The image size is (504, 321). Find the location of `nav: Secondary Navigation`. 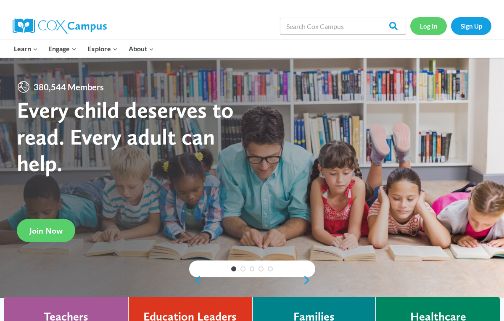

nav: Secondary Navigation is located at coordinates (451, 26).